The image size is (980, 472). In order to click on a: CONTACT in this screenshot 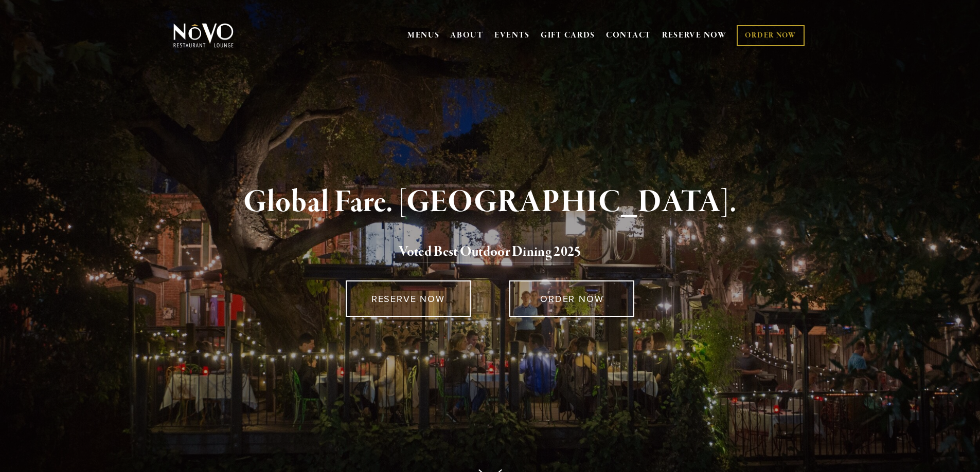, I will do `click(629, 35)`.